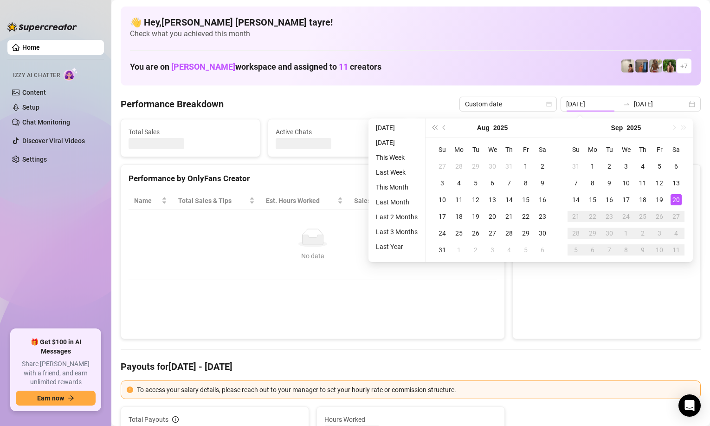 The height and width of the screenshot is (426, 710). I want to click on a: Content, so click(34, 92).